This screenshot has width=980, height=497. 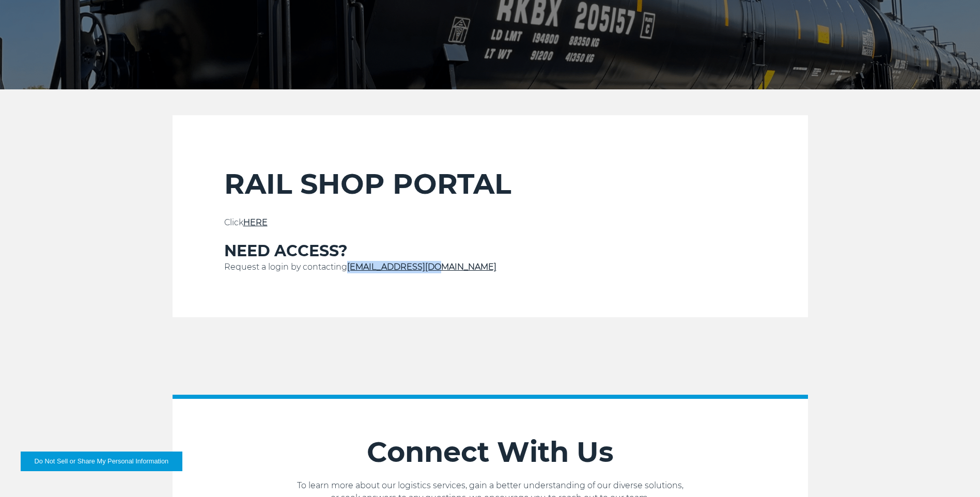 I want to click on button: Do Not Sell or Share My Personal Information, so click(x=101, y=461).